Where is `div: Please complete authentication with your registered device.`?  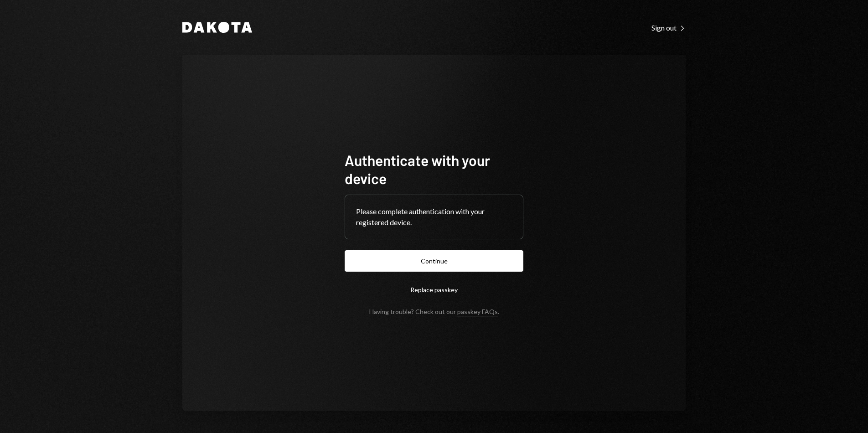
div: Please complete authentication with your registered device. is located at coordinates (434, 217).